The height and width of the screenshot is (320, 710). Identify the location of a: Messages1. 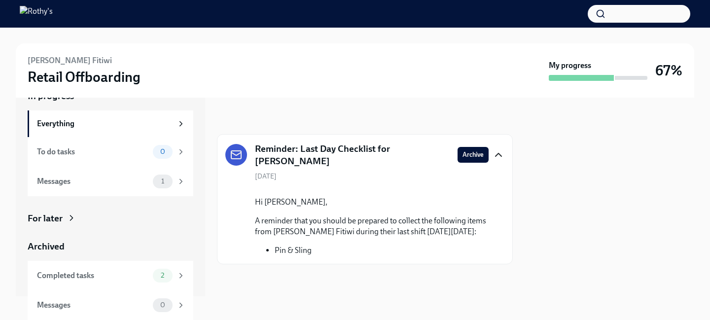
(110, 181).